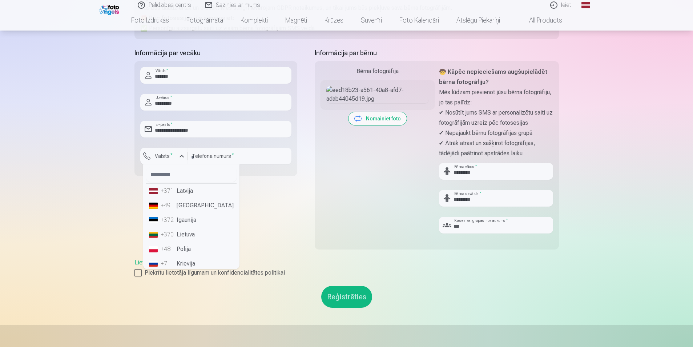  Describe the element at coordinates (378, 95) in the screenshot. I see `img: eed18b23-a561-40a8-afd7-adab44045d19.jpg` at that location.